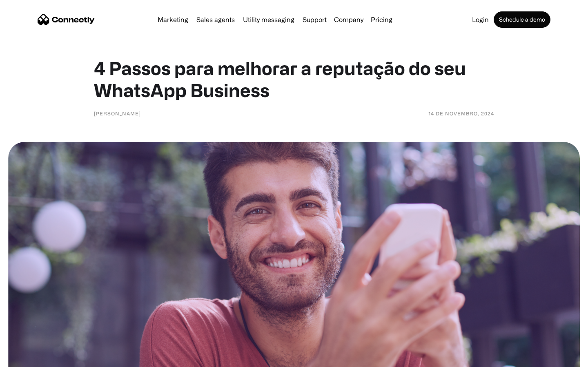 The width and height of the screenshot is (588, 367). I want to click on h1: 4 Passos para melhorar a reputação do seu WhatsApp Business, so click(294, 79).